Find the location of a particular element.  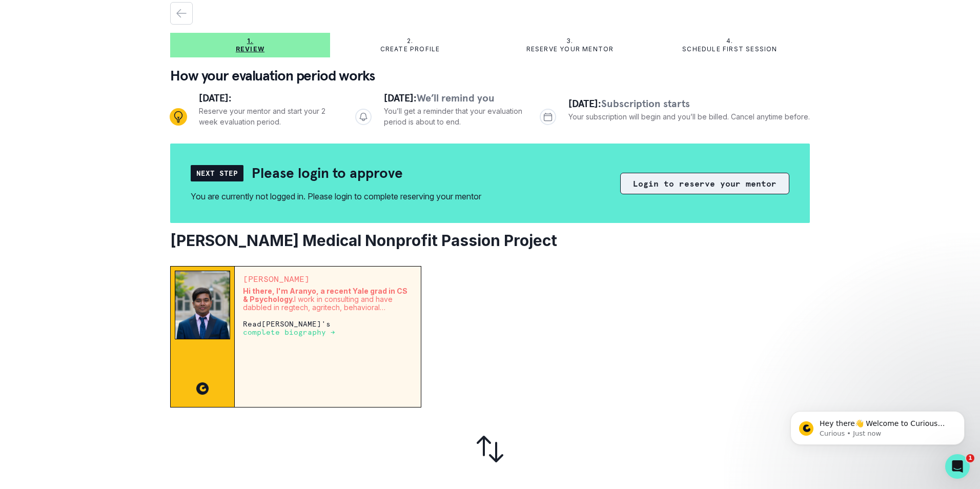

a: complete biography → is located at coordinates (289, 332).